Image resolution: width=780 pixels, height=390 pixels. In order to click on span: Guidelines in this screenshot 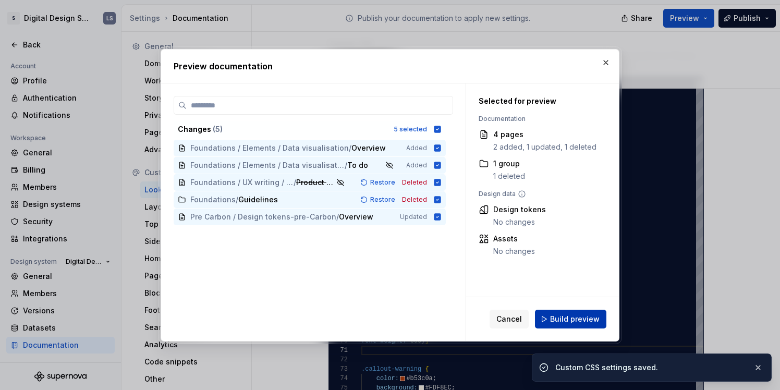, I will do `click(258, 200)`.